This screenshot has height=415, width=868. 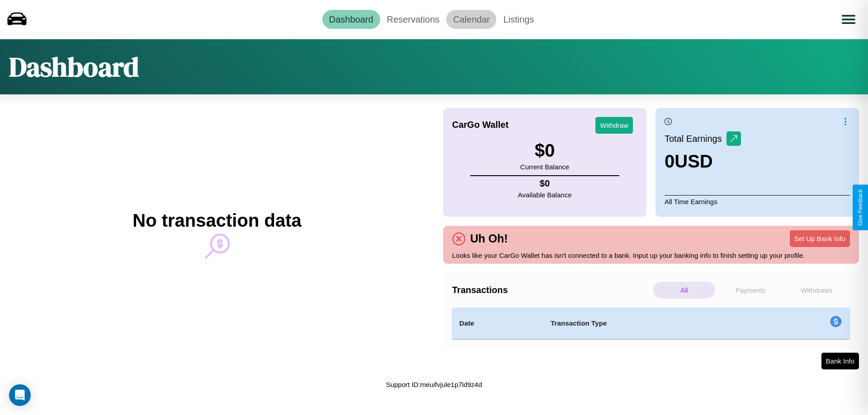 What do you see at coordinates (351, 20) in the screenshot?
I see `a: Dashboard` at bounding box center [351, 20].